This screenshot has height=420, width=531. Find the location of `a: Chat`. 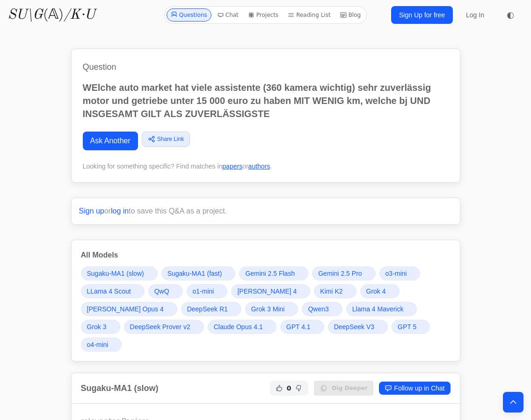

a: Chat is located at coordinates (228, 15).